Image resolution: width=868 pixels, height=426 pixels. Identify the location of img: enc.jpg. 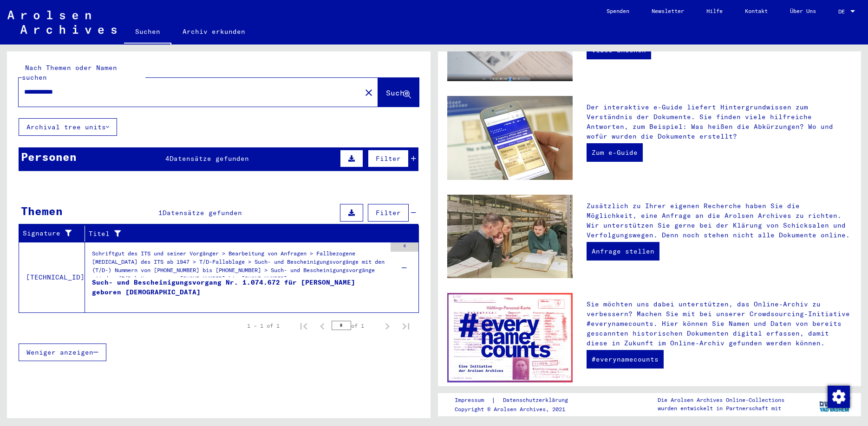
(510, 338).